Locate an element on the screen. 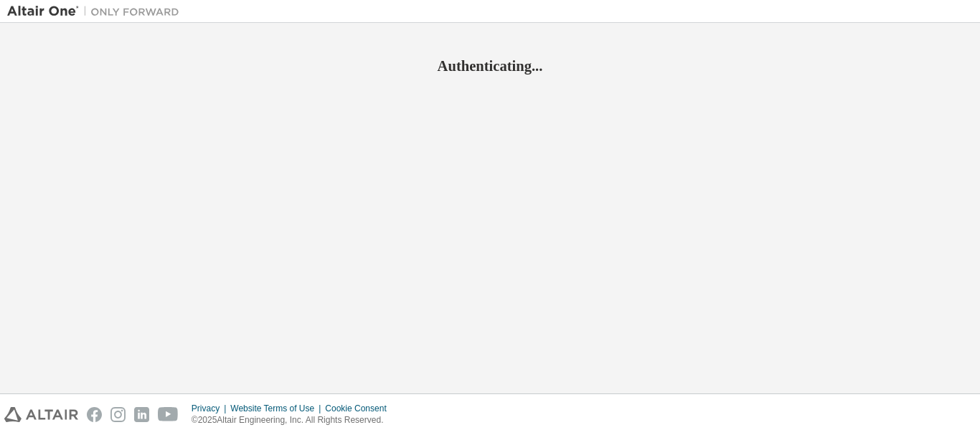 This screenshot has width=980, height=435. img: Altair One is located at coordinates (97, 12).